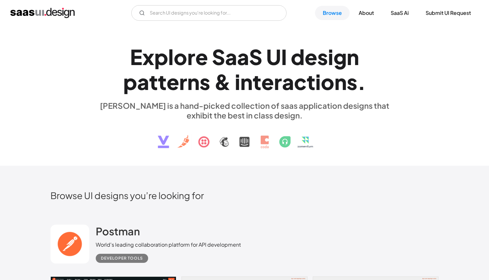 Image resolution: width=489 pixels, height=280 pixels. I want to click on div: l, so click(171, 57).